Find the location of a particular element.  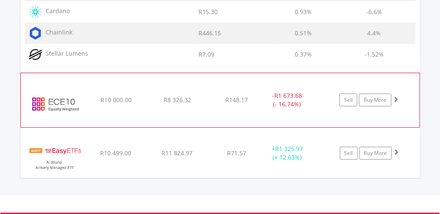

img: ECE10.EC.ECE10.png is located at coordinates (55, 105).